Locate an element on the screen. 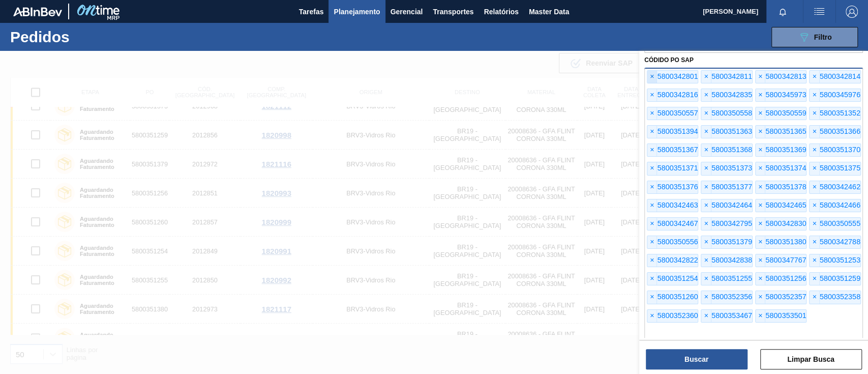 This screenshot has height=374, width=868. div: 5800351367 is located at coordinates (673, 150).